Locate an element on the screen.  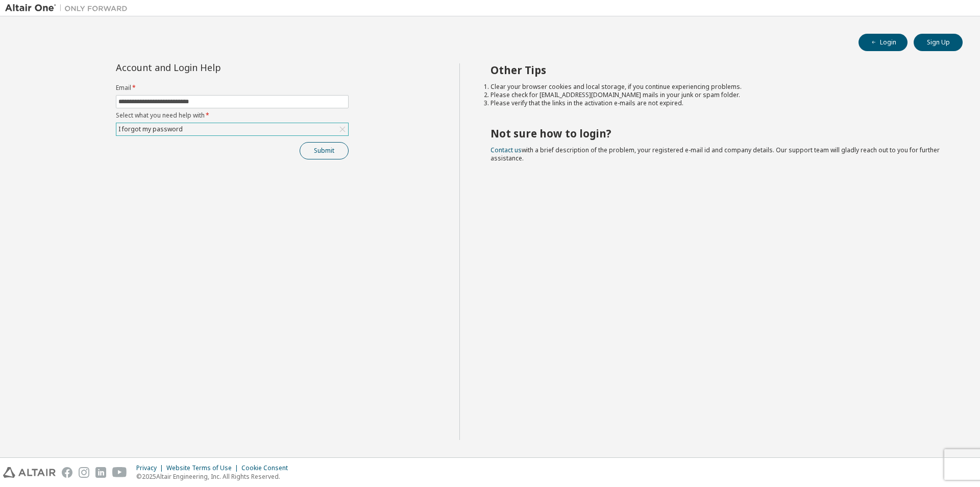
span: with a brief description of the problem, your registered e-mail id and company details. Our suppo... is located at coordinates (715, 154).